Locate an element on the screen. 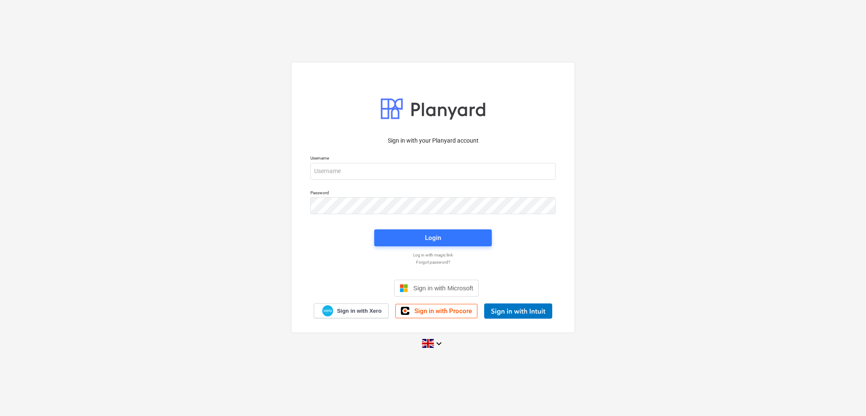  i: keyboard_arrow_down is located at coordinates (439, 343).